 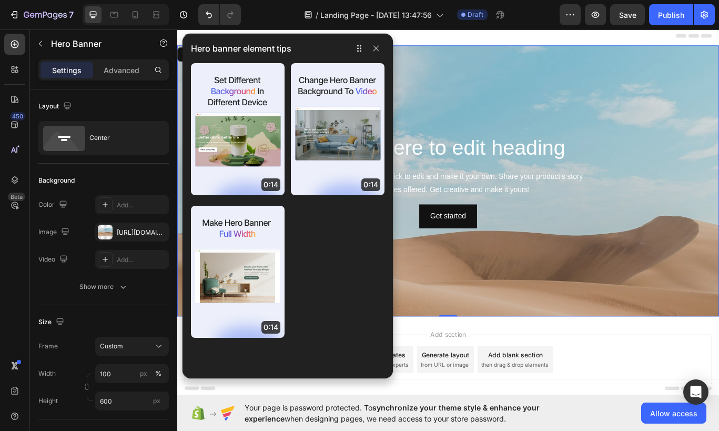 What do you see at coordinates (56, 180) in the screenshot?
I see `div: Background` at bounding box center [56, 180].